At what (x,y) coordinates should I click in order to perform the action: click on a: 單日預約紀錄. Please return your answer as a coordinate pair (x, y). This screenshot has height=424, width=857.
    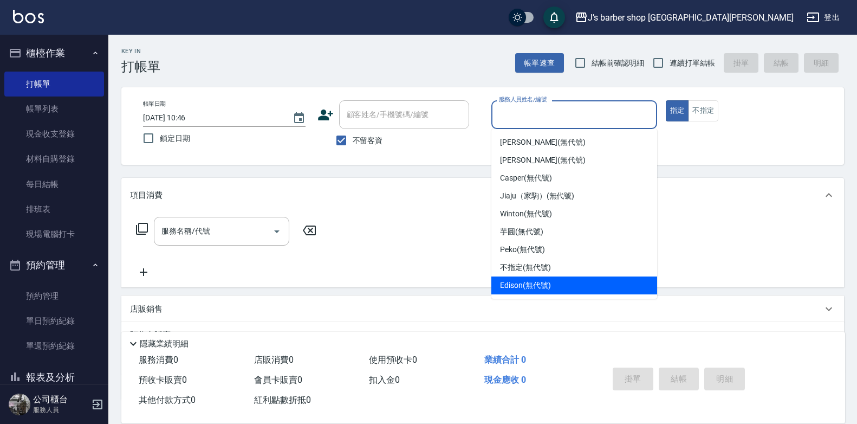
    Looking at the image, I should click on (54, 321).